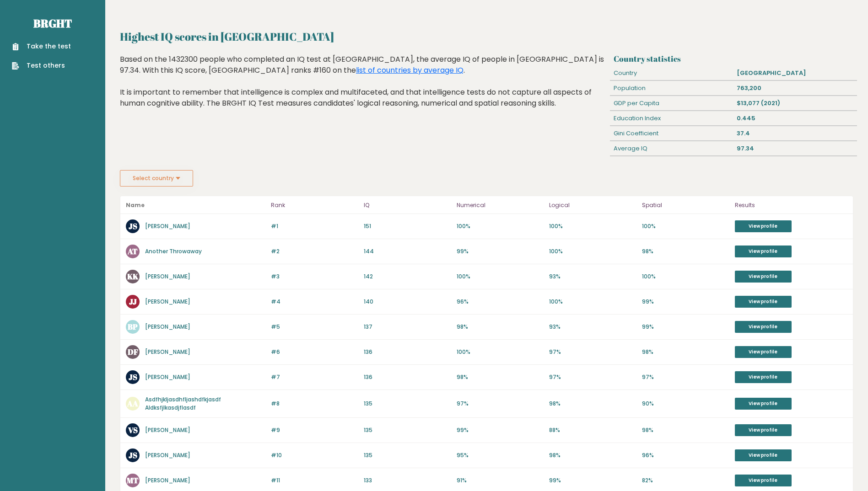 The image size is (868, 491). Describe the element at coordinates (173, 251) in the screenshot. I see `a: Another Throwaway` at that location.